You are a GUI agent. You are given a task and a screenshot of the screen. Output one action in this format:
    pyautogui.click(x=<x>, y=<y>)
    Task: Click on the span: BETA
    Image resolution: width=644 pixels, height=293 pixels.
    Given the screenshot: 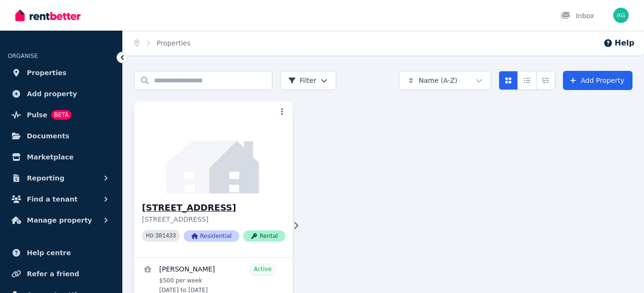 What is the action you would take?
    pyautogui.click(x=61, y=115)
    